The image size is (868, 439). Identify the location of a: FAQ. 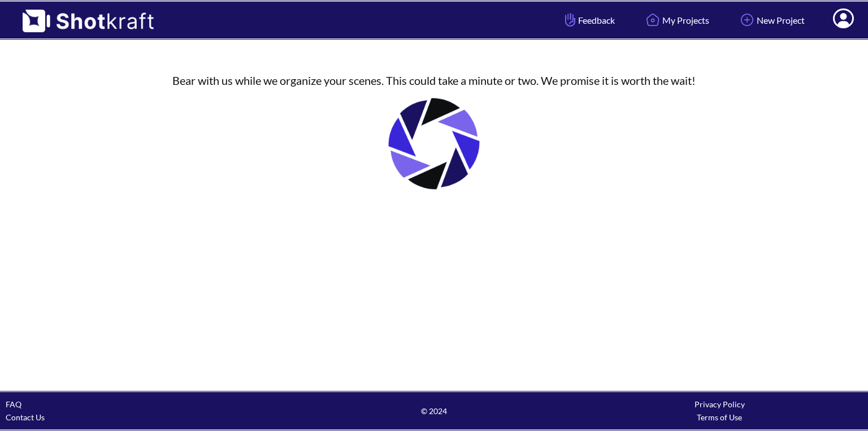
(14, 404).